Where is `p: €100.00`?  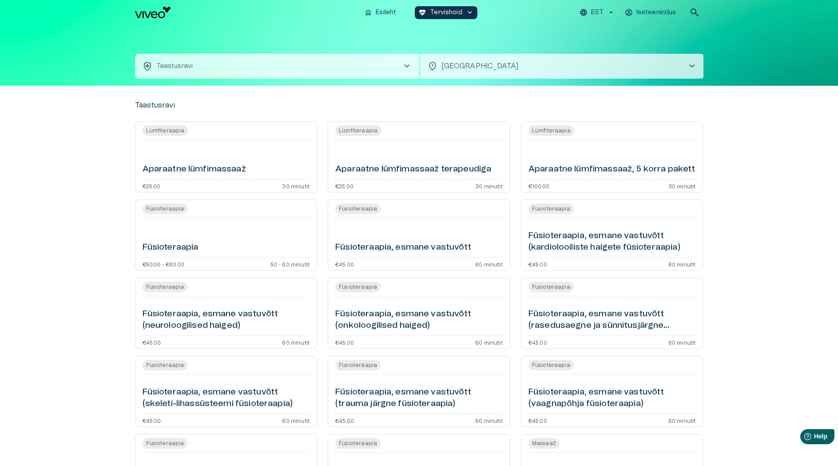 p: €100.00 is located at coordinates (539, 186).